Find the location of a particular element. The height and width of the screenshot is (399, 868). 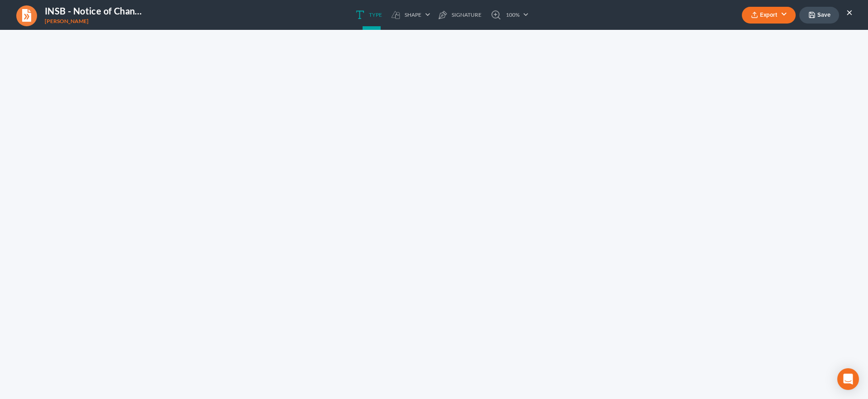

div: Open Intercom Messenger is located at coordinates (848, 379).